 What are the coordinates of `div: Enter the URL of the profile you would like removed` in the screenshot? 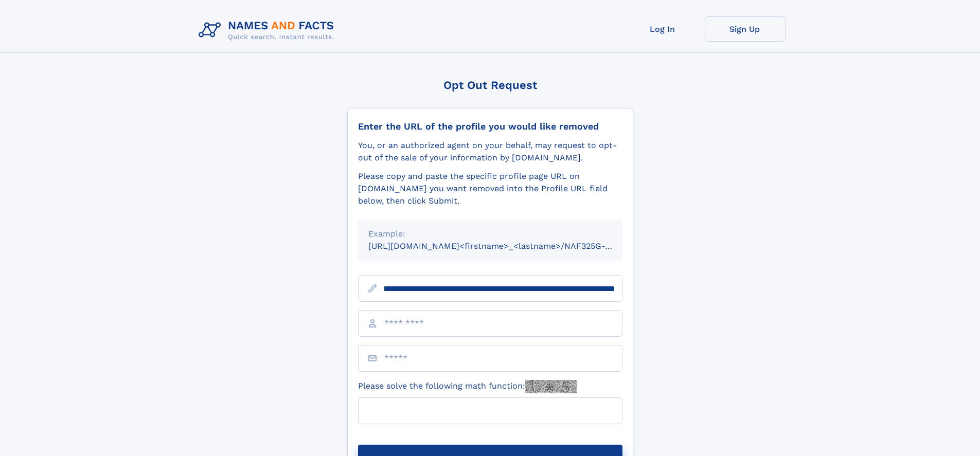 It's located at (490, 127).